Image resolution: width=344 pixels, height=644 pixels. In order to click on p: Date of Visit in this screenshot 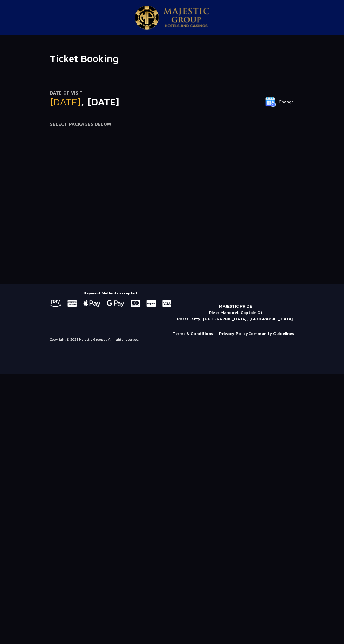, I will do `click(172, 93)`.